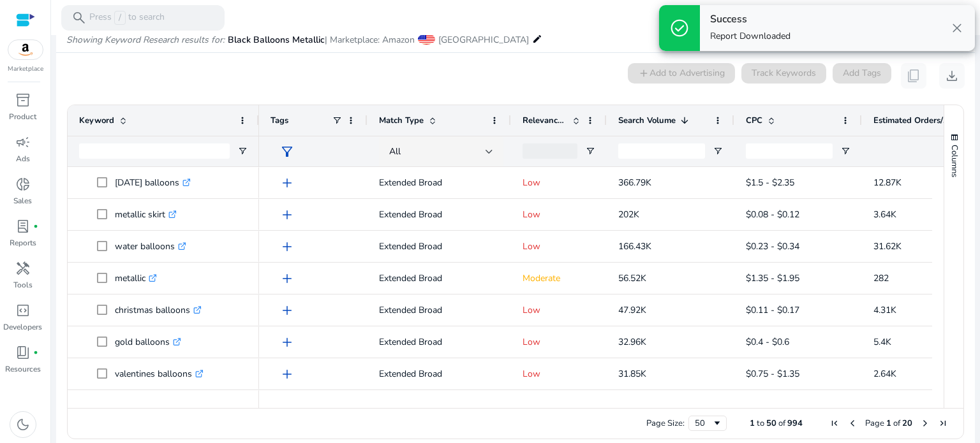  What do you see at coordinates (79, 18) in the screenshot?
I see `span: search` at bounding box center [79, 18].